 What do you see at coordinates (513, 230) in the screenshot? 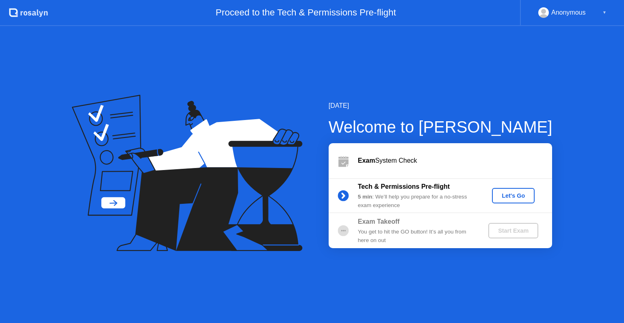
I see `button: Start Exam` at bounding box center [513, 230].